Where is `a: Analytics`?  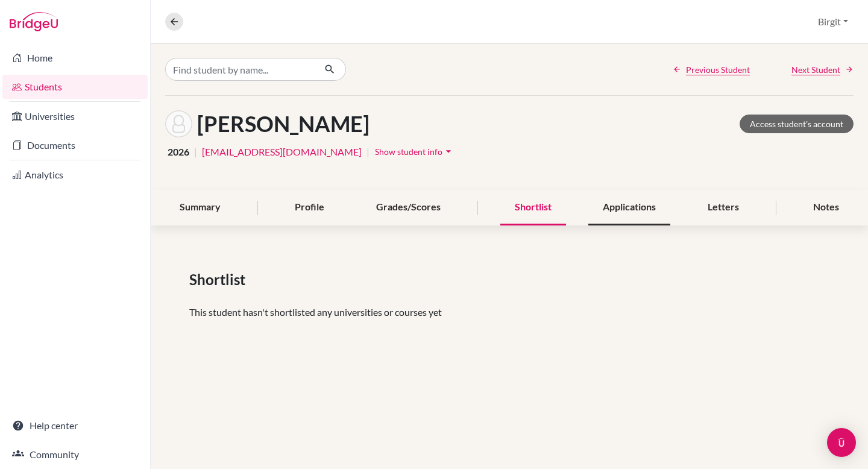 a: Analytics is located at coordinates (75, 175).